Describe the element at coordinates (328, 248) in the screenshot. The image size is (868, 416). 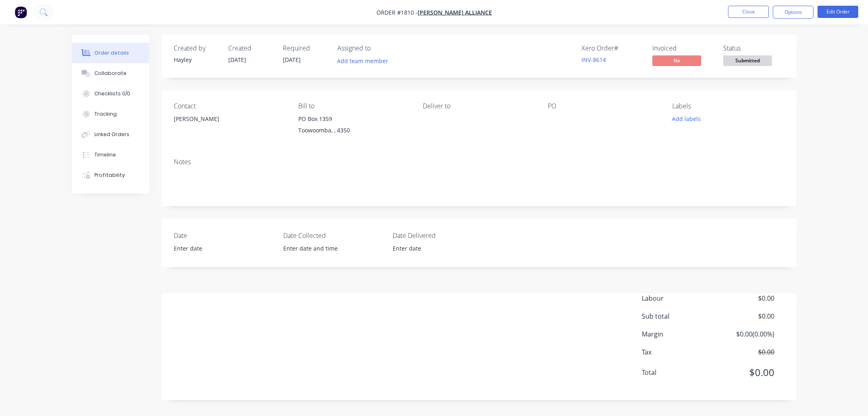
I see `input: Enter date and time` at that location.